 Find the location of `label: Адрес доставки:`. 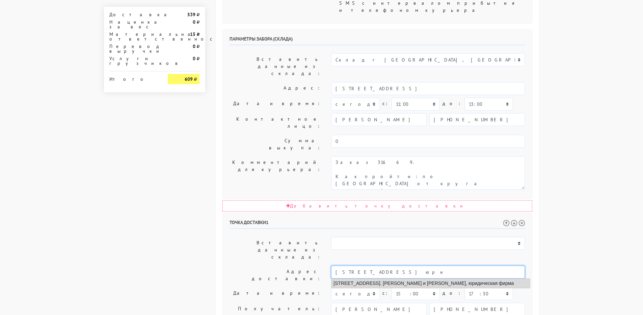

label: Адрес доставки: is located at coordinates (276, 275).